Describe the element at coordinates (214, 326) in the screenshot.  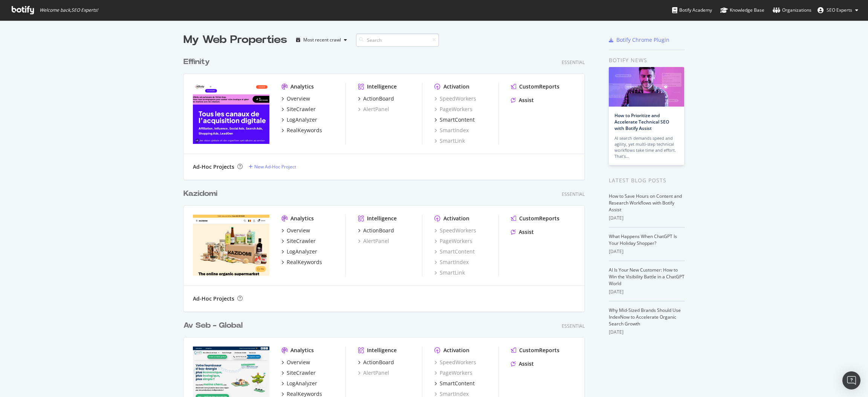
I see `a: Av Seb - Global` at that location.